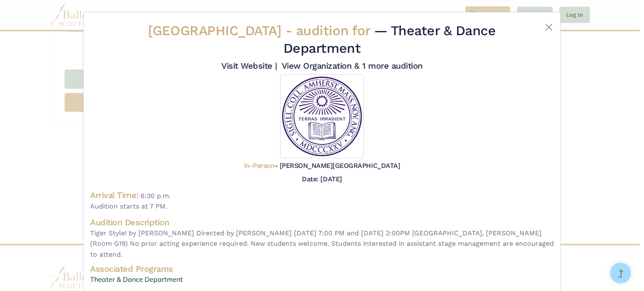 The width and height of the screenshot is (644, 291). What do you see at coordinates (322, 206) in the screenshot?
I see `span: Audition starts at 7 PM.` at bounding box center [322, 206].